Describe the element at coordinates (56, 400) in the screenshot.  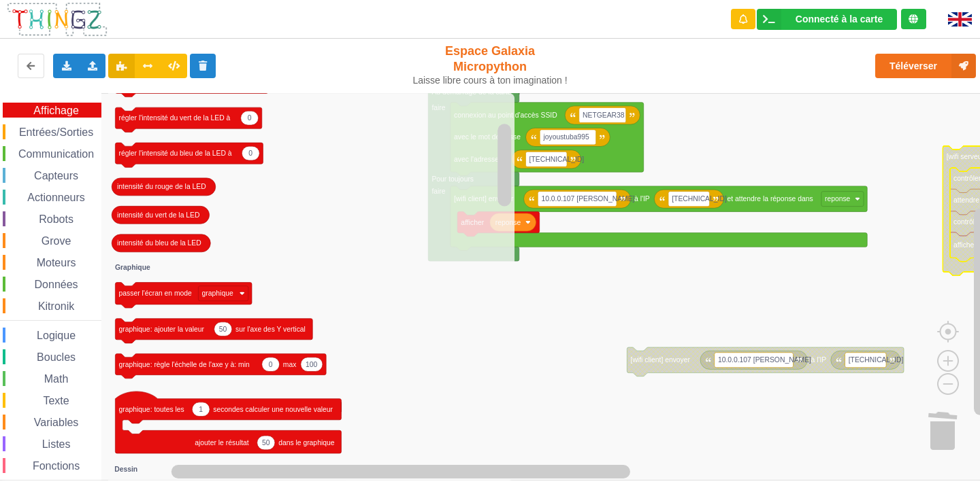
I see `span: Texte` at that location.